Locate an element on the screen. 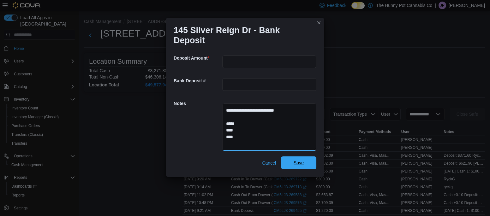 This screenshot has height=216, width=490. h1: 145 Silver Reign Dr - Bank Deposit is located at coordinates (243, 35).